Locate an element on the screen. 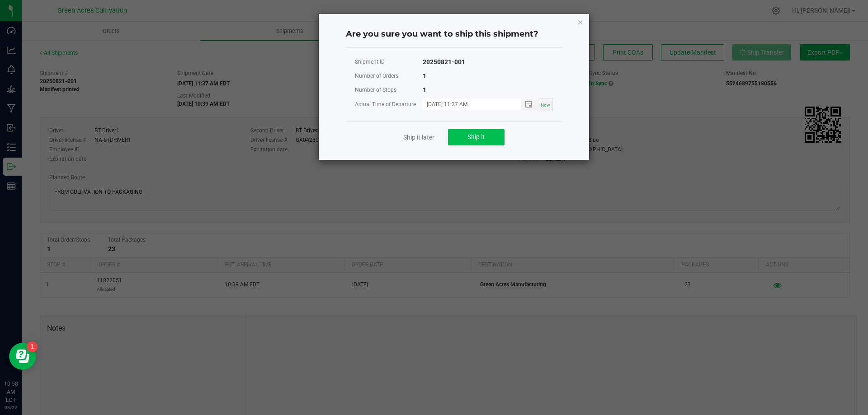 This screenshot has height=415, width=868. a: Ship it later is located at coordinates (419, 137).